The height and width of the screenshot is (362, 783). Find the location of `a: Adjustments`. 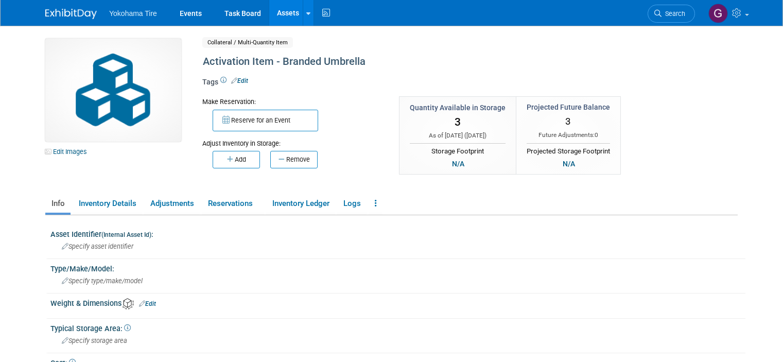

a: Adjustments is located at coordinates (172, 203).